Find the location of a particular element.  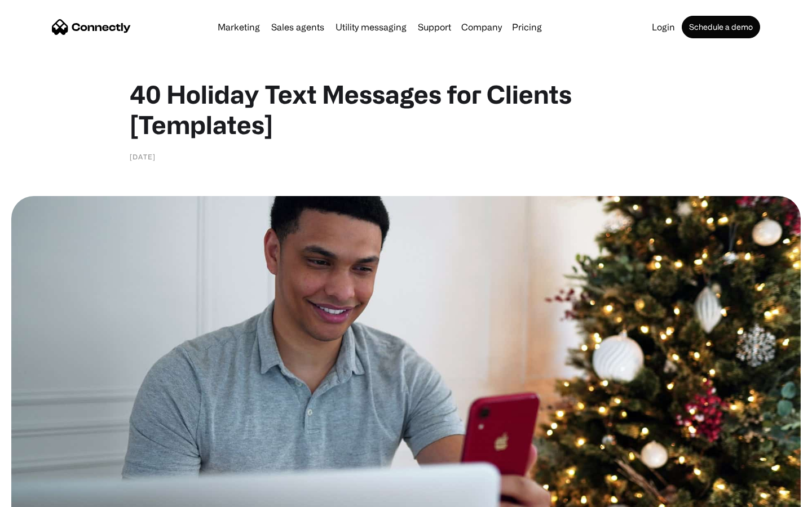

h1: 40 Holiday Text Messages for Clients [Templates] is located at coordinates (406, 109).